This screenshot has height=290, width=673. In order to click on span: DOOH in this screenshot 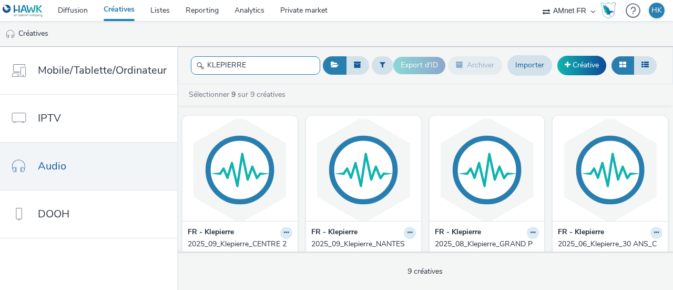, I will do `click(54, 213)`.